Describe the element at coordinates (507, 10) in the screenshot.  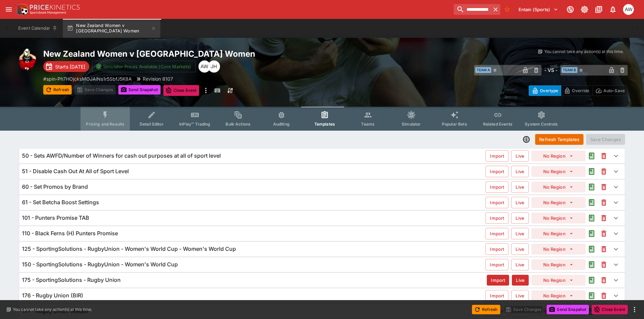
I see `button: No Bookmarks` at that location.